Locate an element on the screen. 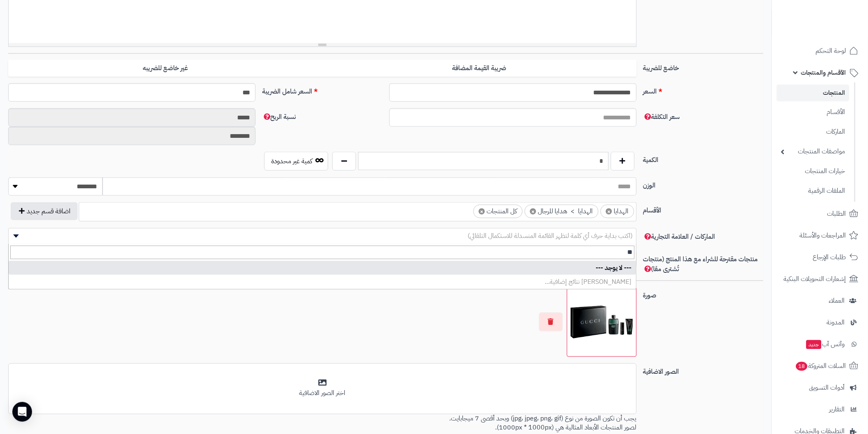 The width and height of the screenshot is (868, 434). a: الملفات الرقمية is located at coordinates (813, 191).